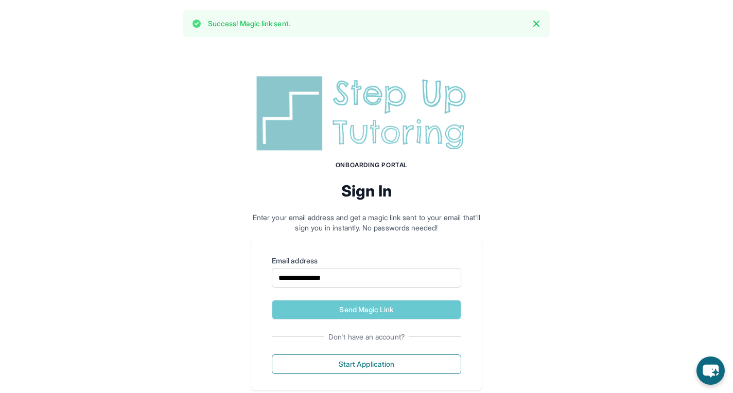 This screenshot has width=733, height=393. What do you see at coordinates (366, 337) in the screenshot?
I see `span: Don't have an account?` at bounding box center [366, 337].